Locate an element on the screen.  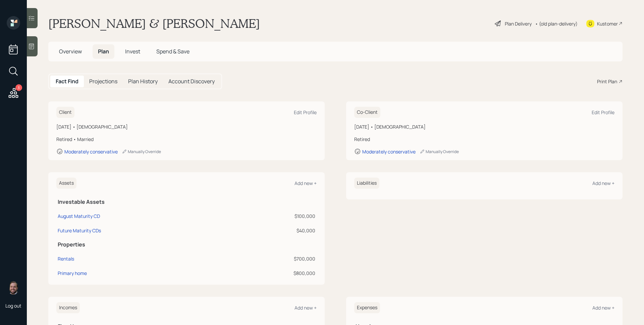
span: Overview is located at coordinates (71, 51).